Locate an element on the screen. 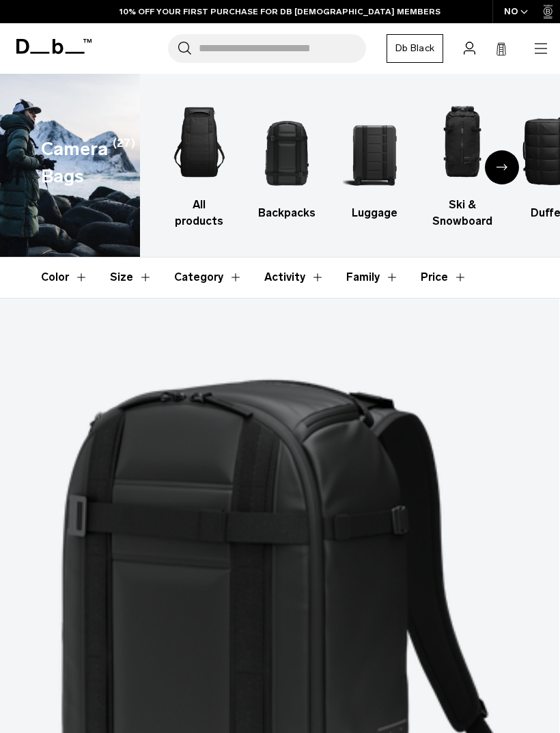 The image size is (560, 733). a: Db Luggage is located at coordinates (374, 162).